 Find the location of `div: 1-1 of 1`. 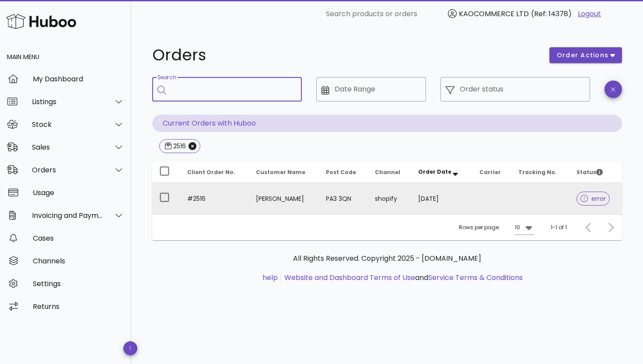

div: 1-1 of 1 is located at coordinates (558, 228).